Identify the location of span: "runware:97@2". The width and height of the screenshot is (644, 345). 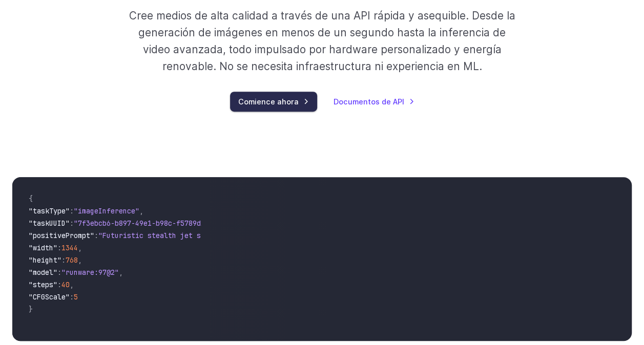
(90, 272).